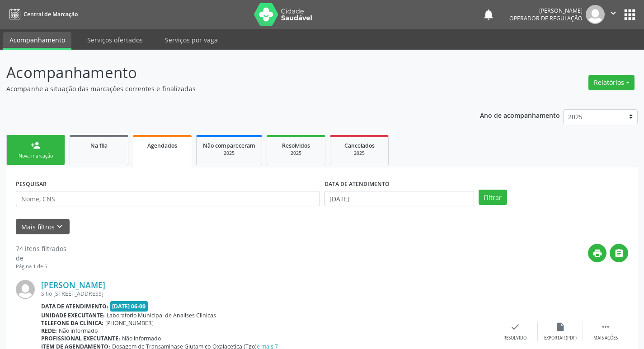 This screenshot has height=349, width=644. I want to click on label: PESQUISAR, so click(31, 184).